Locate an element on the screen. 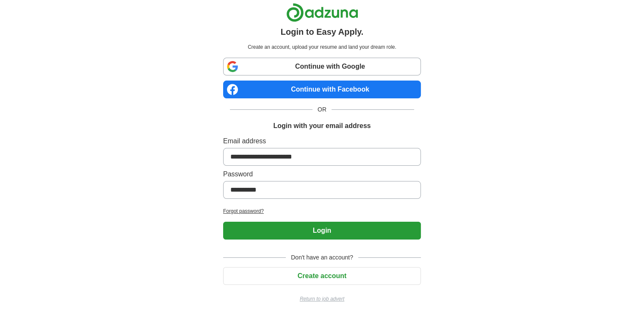 This screenshot has width=644, height=315. span: Don't have an account? is located at coordinates (322, 257).